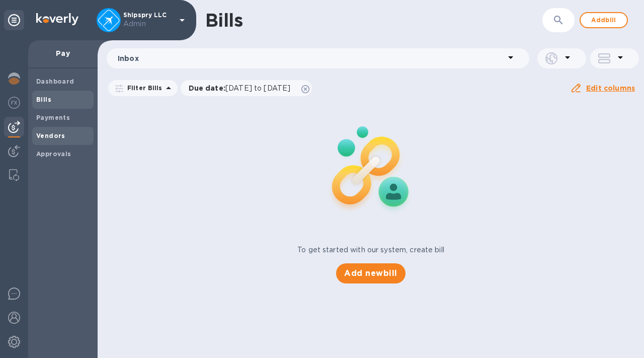 The width and height of the screenshot is (644, 358). What do you see at coordinates (54, 153) in the screenshot?
I see `b: Approvals` at bounding box center [54, 153].